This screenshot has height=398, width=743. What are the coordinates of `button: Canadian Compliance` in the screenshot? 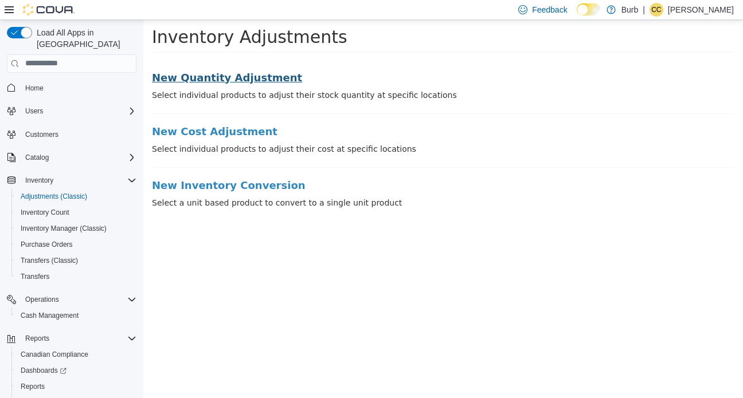 It's located at (76, 355).